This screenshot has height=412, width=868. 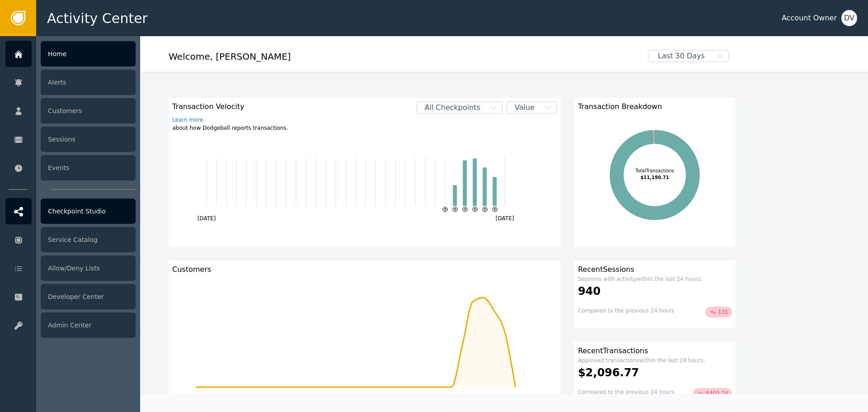 I want to click on div: Recent Sessions, so click(x=655, y=270).